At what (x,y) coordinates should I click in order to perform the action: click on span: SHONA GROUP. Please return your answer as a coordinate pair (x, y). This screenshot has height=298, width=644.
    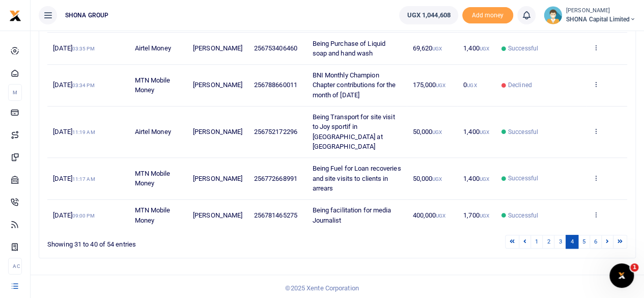
    Looking at the image, I should click on (86, 16).